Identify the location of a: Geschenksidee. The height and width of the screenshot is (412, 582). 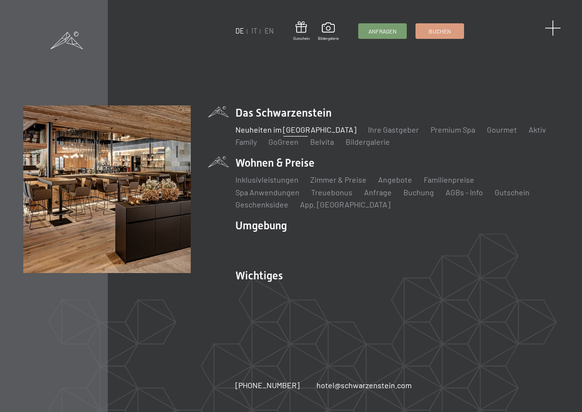
(262, 204).